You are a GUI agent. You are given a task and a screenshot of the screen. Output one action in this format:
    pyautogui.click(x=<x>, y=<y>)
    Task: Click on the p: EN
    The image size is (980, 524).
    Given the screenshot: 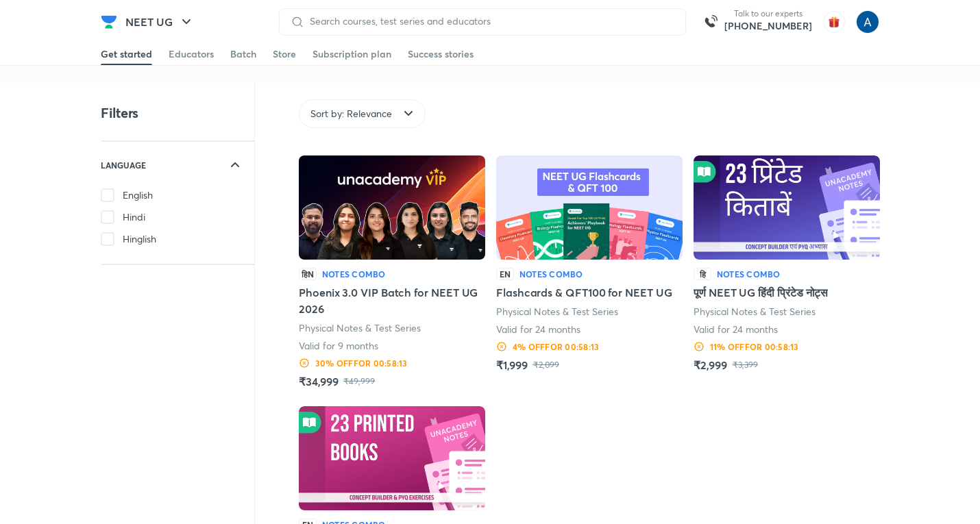 What is the action you would take?
    pyautogui.click(x=505, y=274)
    